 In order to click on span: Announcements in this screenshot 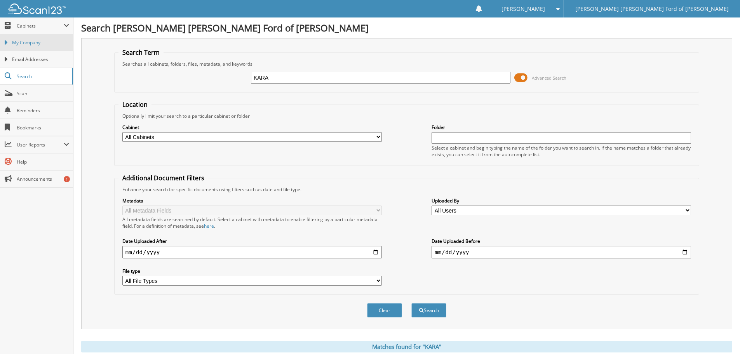, I will do `click(43, 179)`.